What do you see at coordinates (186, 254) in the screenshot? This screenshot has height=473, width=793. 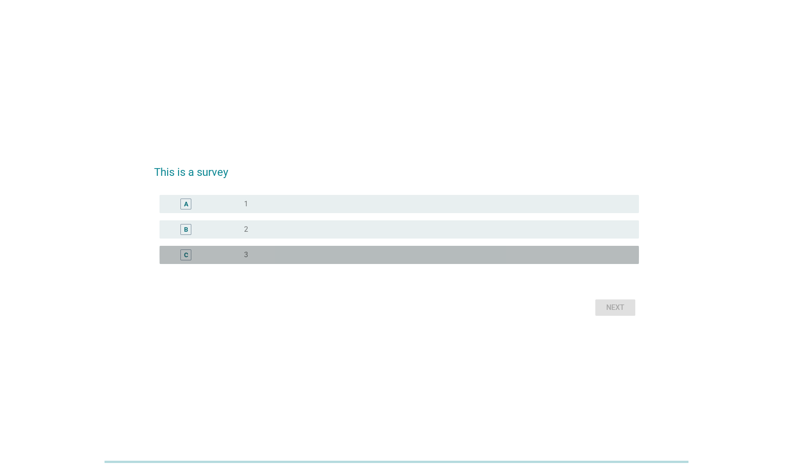 I see `div: C` at bounding box center [186, 254].